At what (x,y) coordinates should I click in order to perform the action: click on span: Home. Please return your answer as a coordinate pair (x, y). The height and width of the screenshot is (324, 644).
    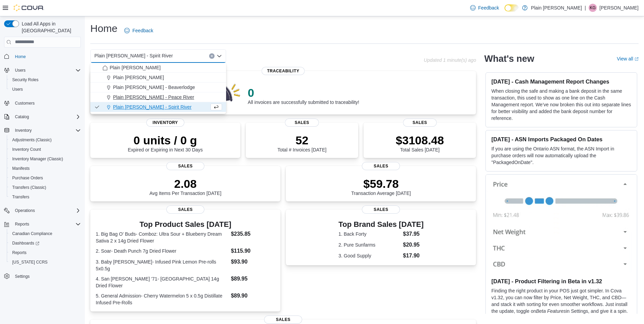
    Looking at the image, I should click on (47, 56).